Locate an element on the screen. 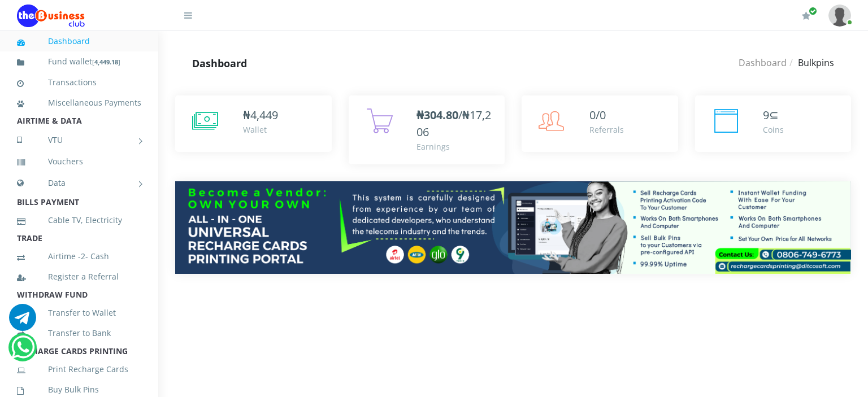  a: Miscellaneous Payments is located at coordinates (79, 103).